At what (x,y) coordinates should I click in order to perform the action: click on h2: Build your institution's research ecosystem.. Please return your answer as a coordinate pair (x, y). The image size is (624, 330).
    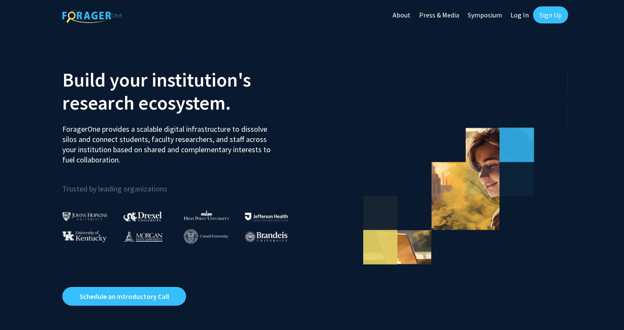
    Looking at the image, I should click on (184, 91).